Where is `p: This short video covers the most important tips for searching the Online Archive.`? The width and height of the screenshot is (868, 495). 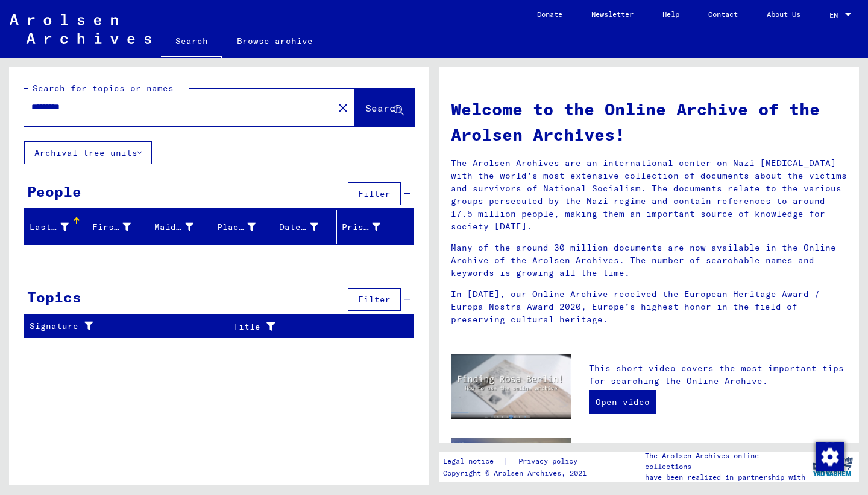
p: This short video covers the most important tips for searching the Online Archive. is located at coordinates (718, 375).